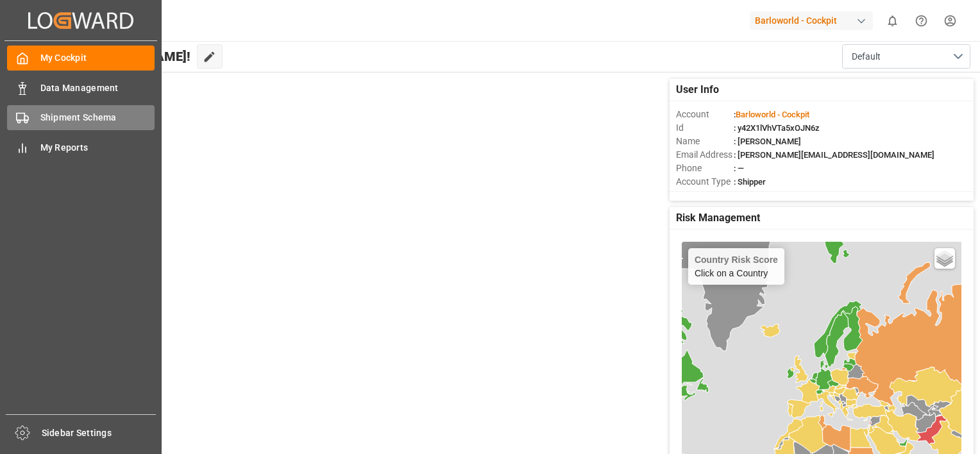 This screenshot has height=454, width=980. What do you see at coordinates (98, 117) in the screenshot?
I see `span: Shipment Schema` at bounding box center [98, 117].